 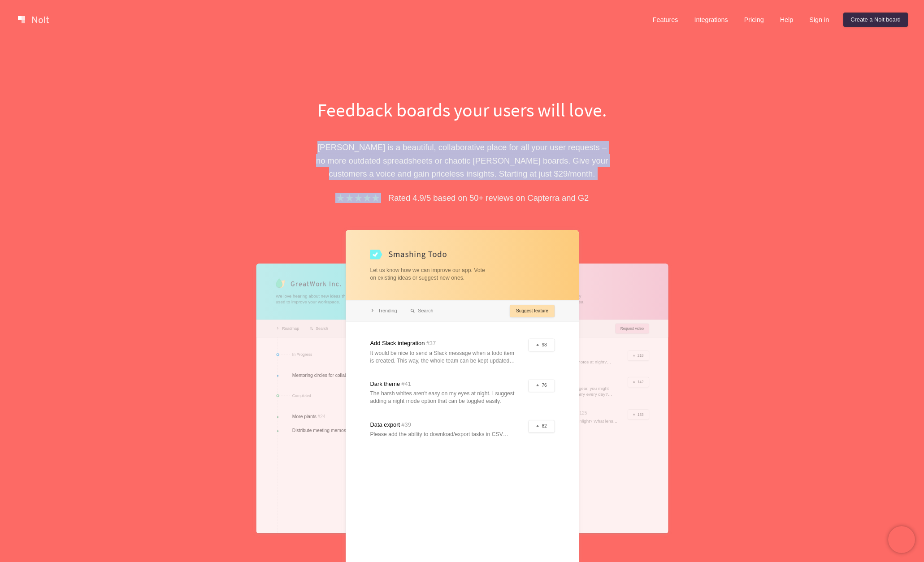 What do you see at coordinates (665, 20) in the screenshot?
I see `a: Features` at bounding box center [665, 20].